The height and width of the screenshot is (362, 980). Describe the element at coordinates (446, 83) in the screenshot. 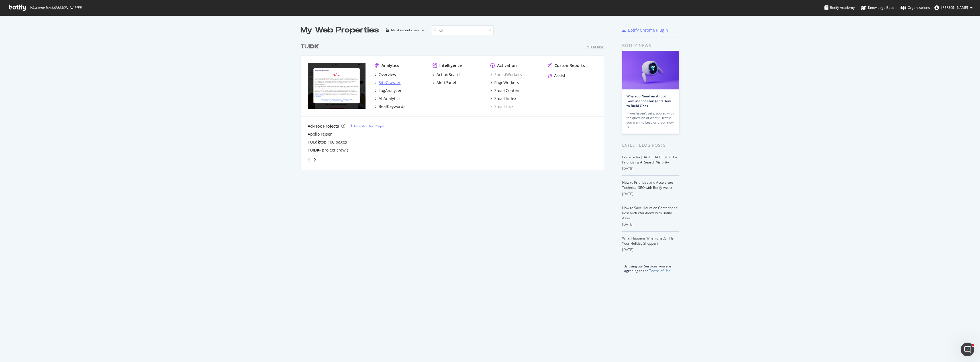

I see `div: AlertPanel` at that location.